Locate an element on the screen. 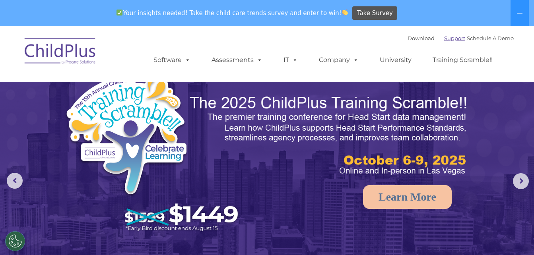  img: ChildPlus by Procare Solutions is located at coordinates (60, 53).